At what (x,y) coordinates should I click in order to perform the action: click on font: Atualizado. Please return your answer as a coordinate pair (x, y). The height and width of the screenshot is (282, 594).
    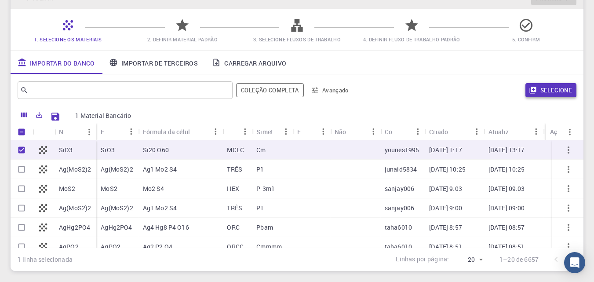
    Looking at the image, I should click on (504, 131).